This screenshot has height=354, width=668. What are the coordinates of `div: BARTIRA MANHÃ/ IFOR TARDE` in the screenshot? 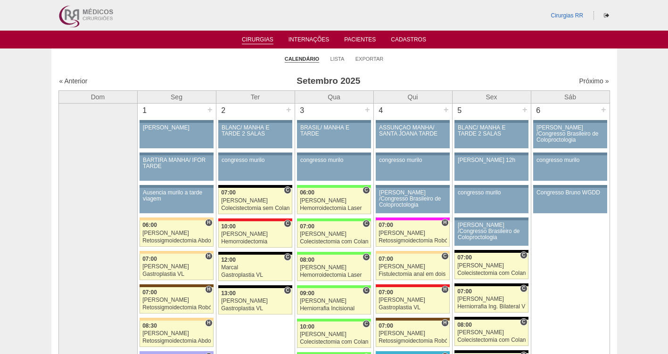 It's located at (176, 163).